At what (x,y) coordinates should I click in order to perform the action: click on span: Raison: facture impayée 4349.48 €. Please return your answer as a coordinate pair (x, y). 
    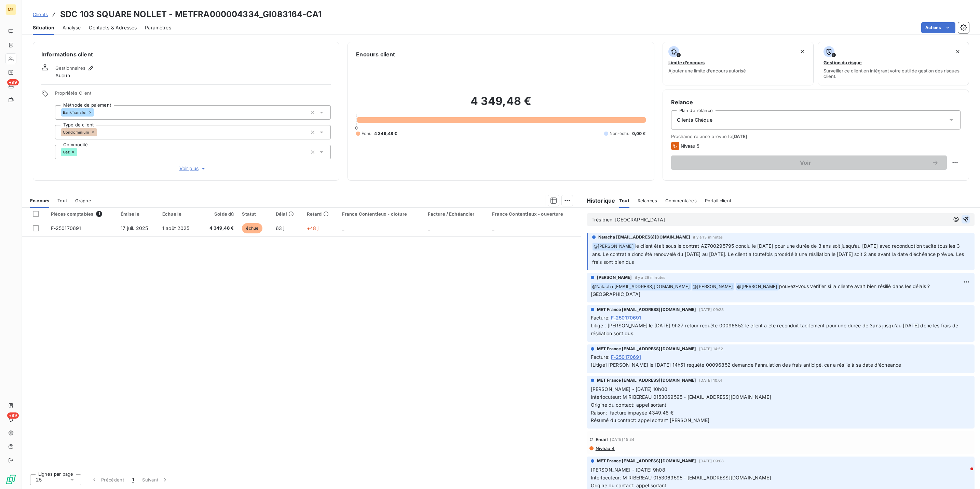
    Looking at the image, I should click on (632, 412).